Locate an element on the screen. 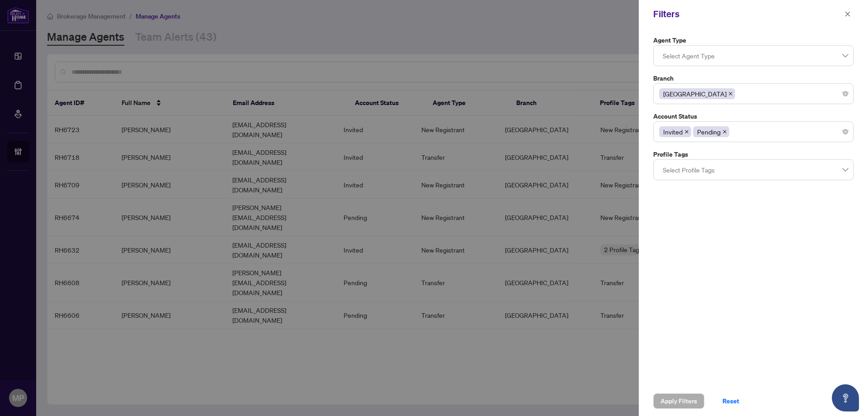 This screenshot has height=416, width=868. label: Profile Tags is located at coordinates (753, 154).